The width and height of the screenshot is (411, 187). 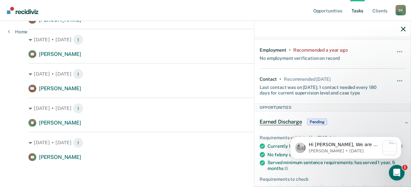 What do you see at coordinates (278, 169) in the screenshot?
I see `span: months` at bounding box center [278, 169].